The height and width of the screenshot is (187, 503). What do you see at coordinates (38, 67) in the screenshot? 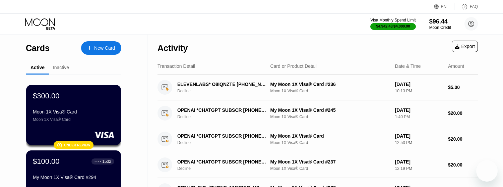
I see `div: Active` at bounding box center [38, 67].